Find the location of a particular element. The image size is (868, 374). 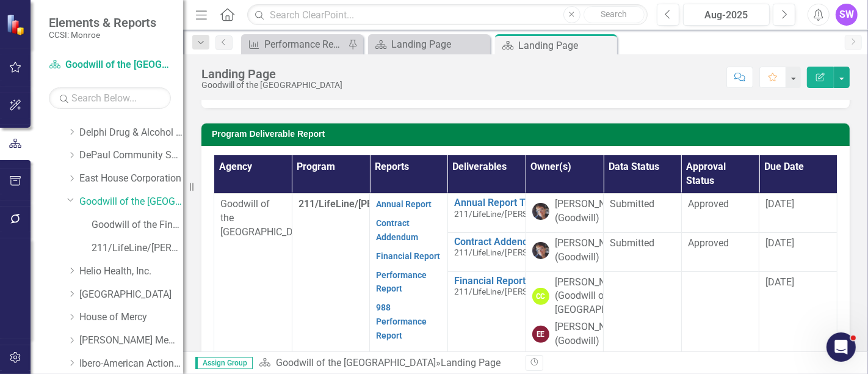

span: Search is located at coordinates (613, 14).